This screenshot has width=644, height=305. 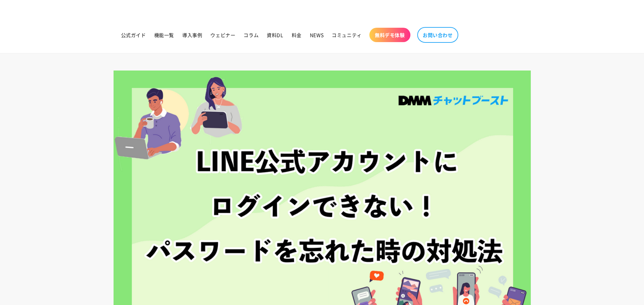 What do you see at coordinates (275, 35) in the screenshot?
I see `a: 資料DL` at bounding box center [275, 35].